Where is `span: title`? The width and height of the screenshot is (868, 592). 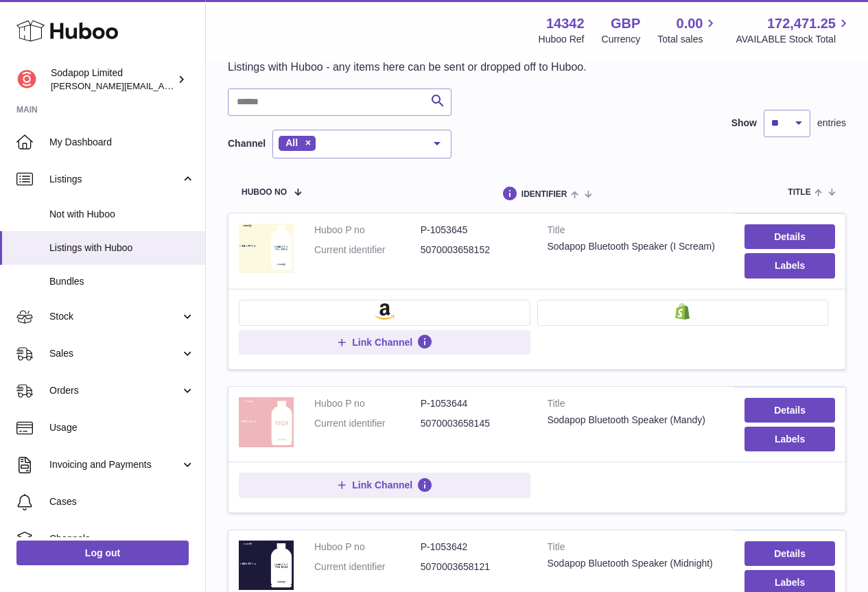
span: title is located at coordinates (798, 192).